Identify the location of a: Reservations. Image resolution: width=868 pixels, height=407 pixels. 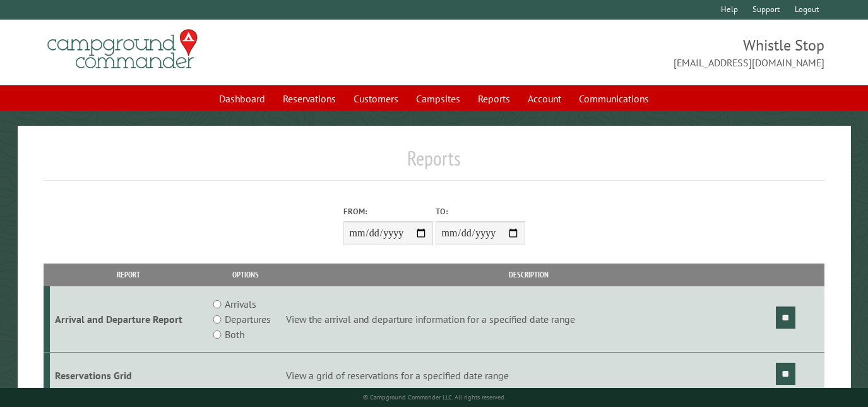
(310, 98).